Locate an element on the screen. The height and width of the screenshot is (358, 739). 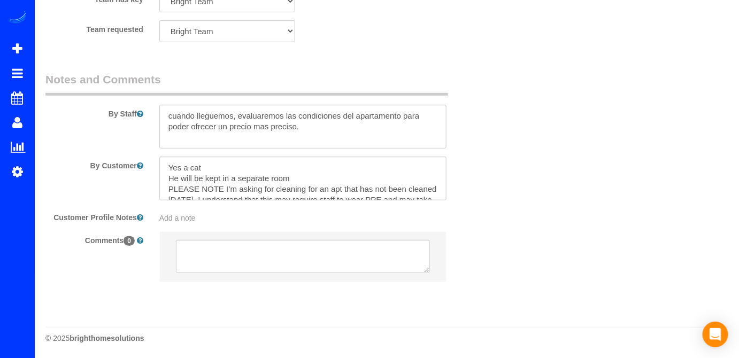
label: By Customer is located at coordinates (94, 164).